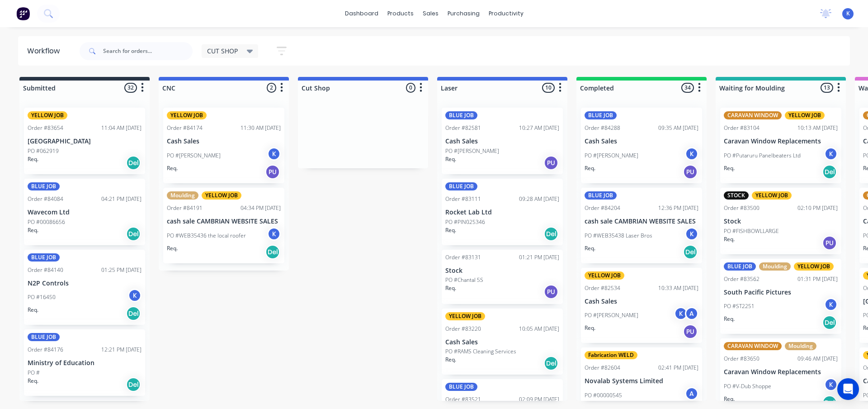 This screenshot has height=409, width=868. I want to click on p: PO #16450, so click(42, 298).